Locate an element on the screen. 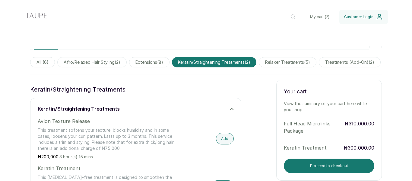  p: ₦300,000.00 is located at coordinates (359, 148).